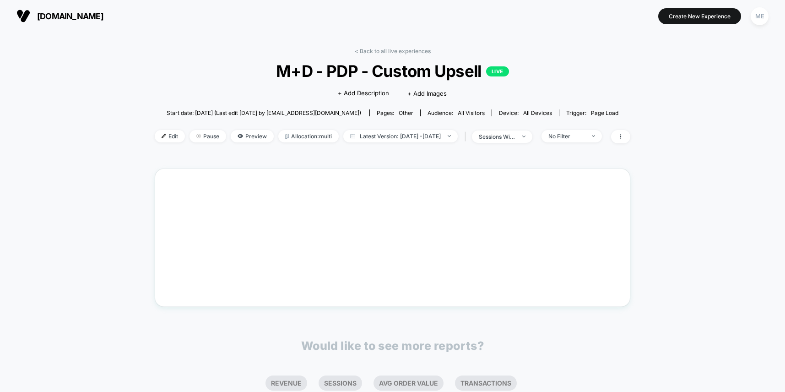 The width and height of the screenshot is (785, 392). What do you see at coordinates (393, 51) in the screenshot?
I see `a: < Back to all live experiences` at bounding box center [393, 51].